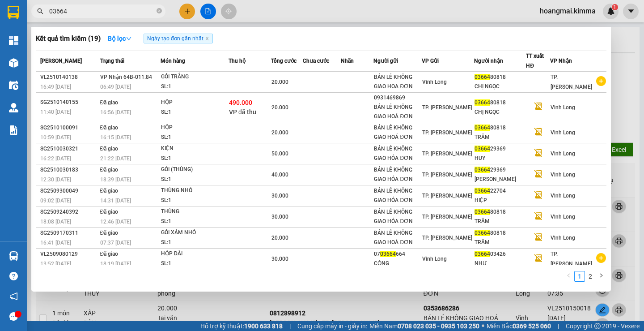 The width and height of the screenshot is (644, 331). I want to click on div: HIỆP, so click(501, 200).